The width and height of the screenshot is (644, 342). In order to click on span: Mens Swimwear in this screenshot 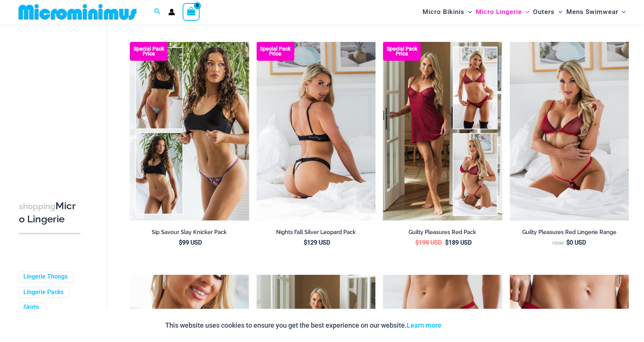, I will do `click(592, 12)`.